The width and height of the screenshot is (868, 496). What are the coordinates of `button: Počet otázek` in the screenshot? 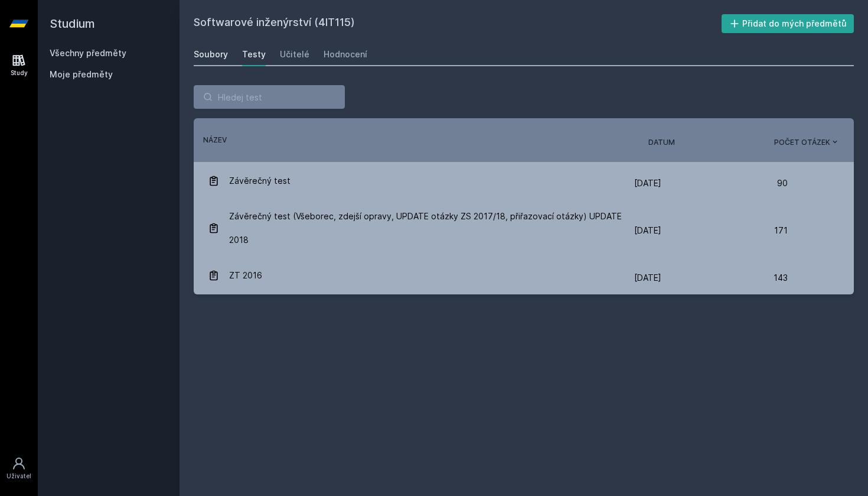 It's located at (806, 142).